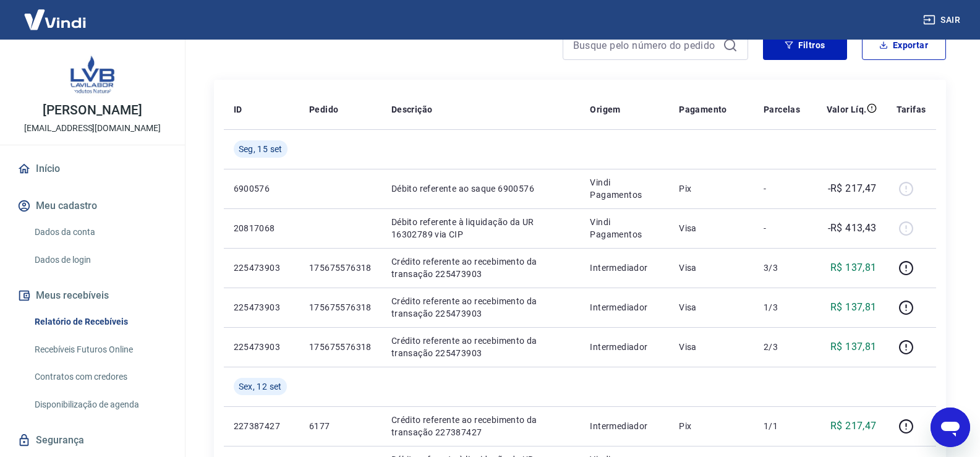 Image resolution: width=980 pixels, height=457 pixels. Describe the element at coordinates (323, 110) in the screenshot. I see `p: Pedido` at that location.